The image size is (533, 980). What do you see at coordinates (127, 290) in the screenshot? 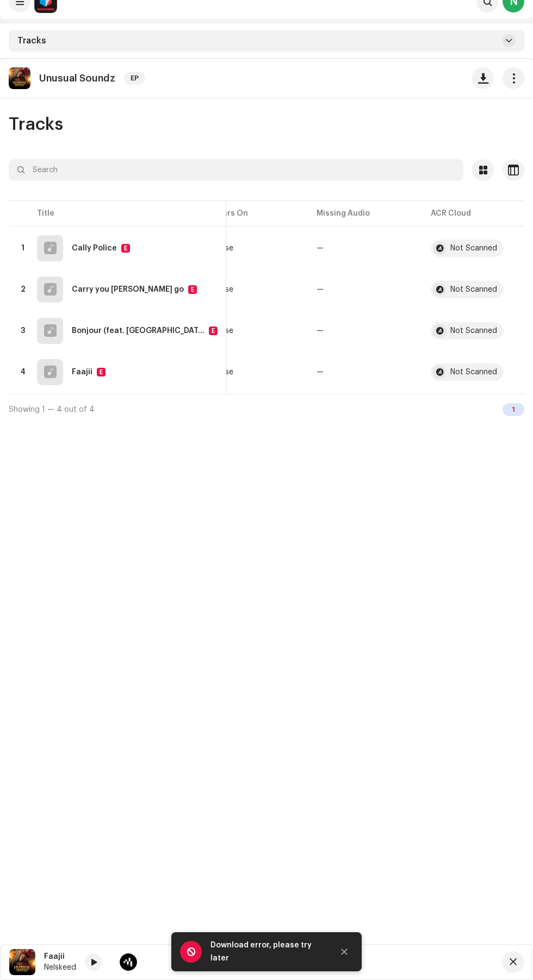
I see `div: Carry you dey go` at bounding box center [127, 290].